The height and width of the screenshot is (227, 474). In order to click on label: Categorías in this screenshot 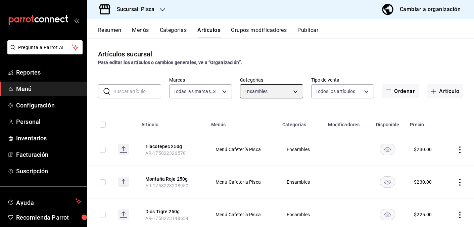, I will do `click(272, 80)`.